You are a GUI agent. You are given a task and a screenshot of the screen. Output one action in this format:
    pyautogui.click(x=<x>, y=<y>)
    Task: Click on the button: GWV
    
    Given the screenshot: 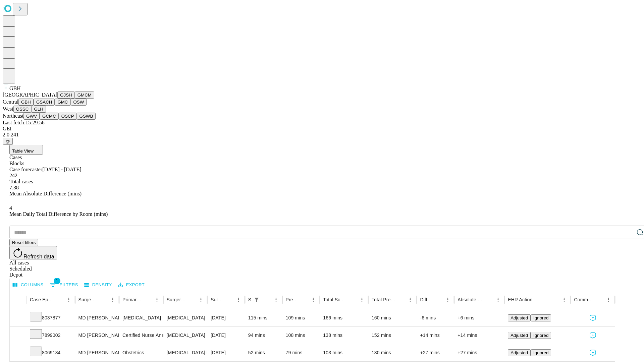 What is the action you would take?
    pyautogui.click(x=32, y=116)
    